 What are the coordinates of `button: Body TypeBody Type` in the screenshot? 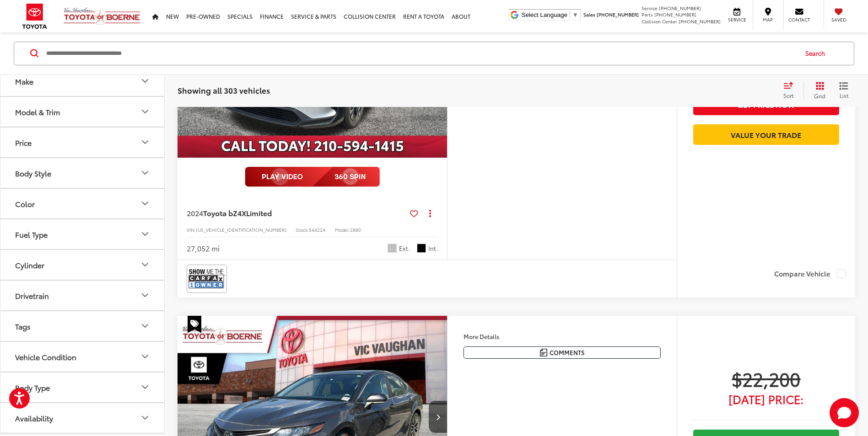 It's located at (83, 387).